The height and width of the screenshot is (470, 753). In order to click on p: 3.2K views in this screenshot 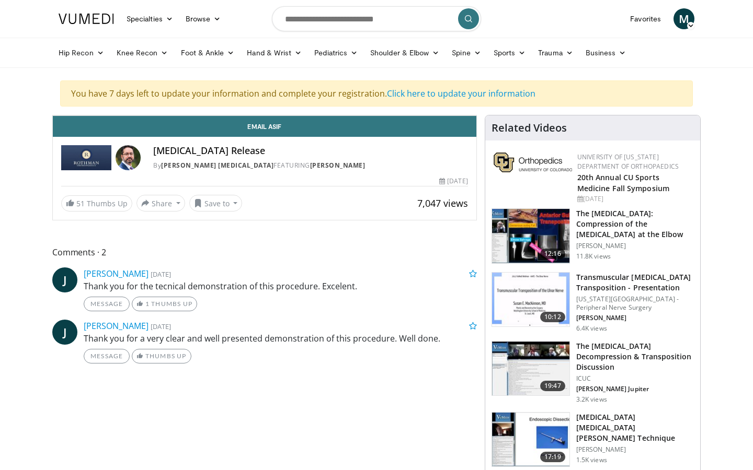, I will do `click(591, 400)`.